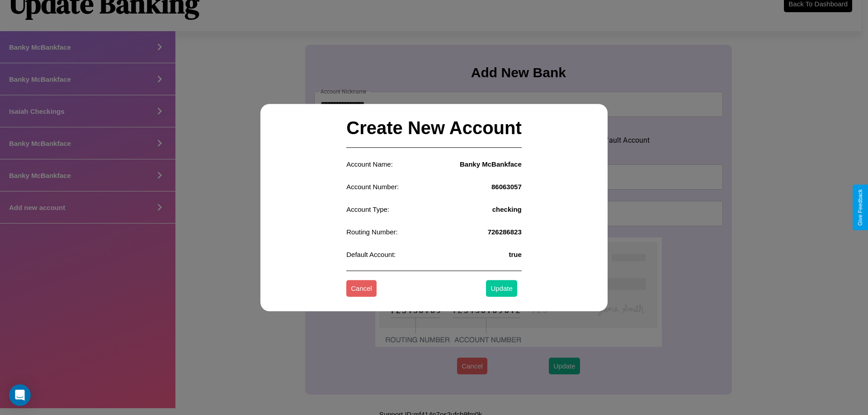 This screenshot has width=868, height=415. I want to click on p: Account Name:, so click(369, 164).